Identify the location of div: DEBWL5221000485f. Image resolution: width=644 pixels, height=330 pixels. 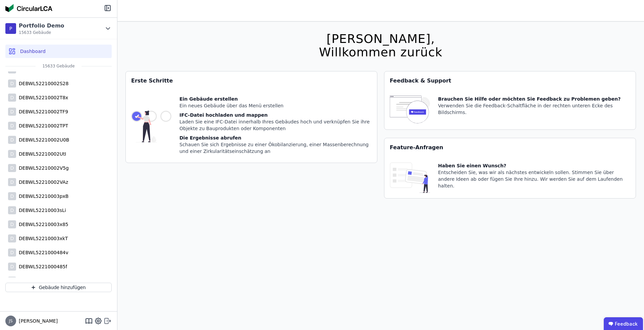
(42, 267).